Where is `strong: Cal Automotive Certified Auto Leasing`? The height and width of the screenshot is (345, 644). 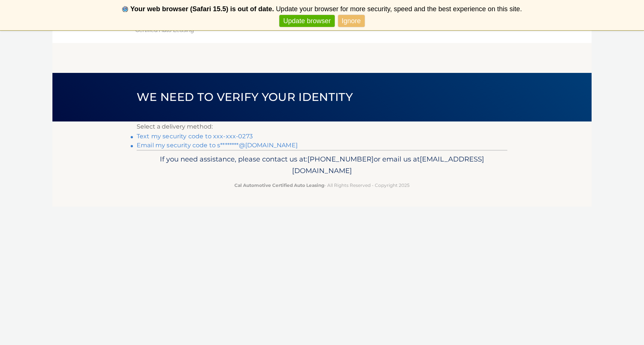 strong: Cal Automotive Certified Auto Leasing is located at coordinates (279, 185).